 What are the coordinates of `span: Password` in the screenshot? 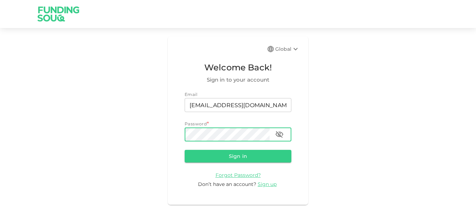 It's located at (195, 124).